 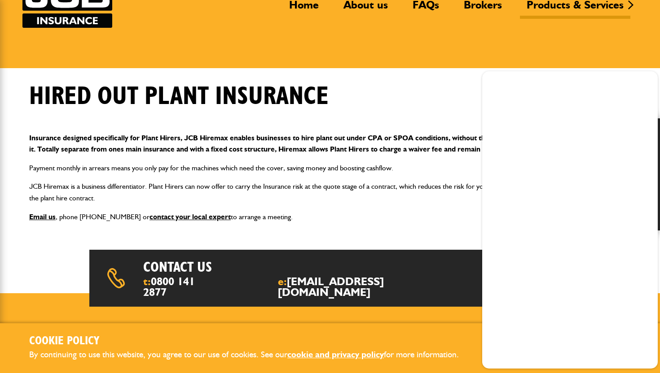 I want to click on input: Enter your last name, so click(x=87, y=93).